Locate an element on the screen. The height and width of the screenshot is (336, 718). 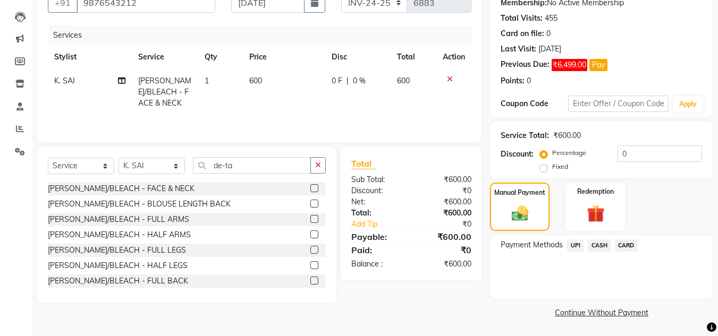
button: Pay is located at coordinates (598, 65).